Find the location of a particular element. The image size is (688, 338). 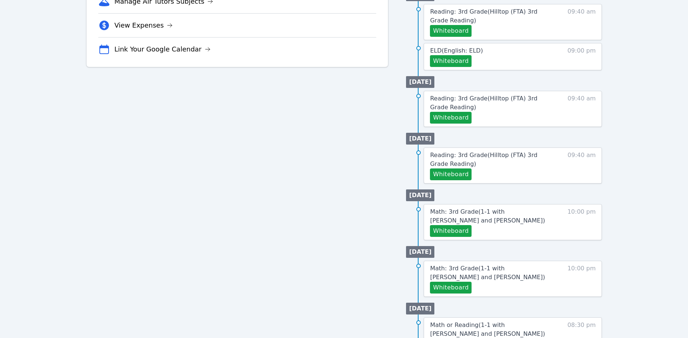

a: Link Your Google Calendar is located at coordinates (162, 49).